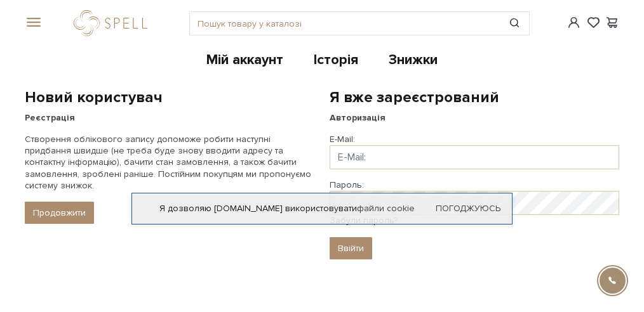 This screenshot has height=312, width=644. What do you see at coordinates (244, 61) in the screenshot?
I see `a: Мій аккаунт` at bounding box center [244, 61].